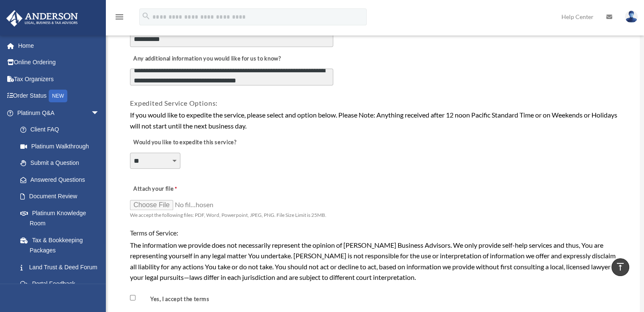 The width and height of the screenshot is (644, 312). Describe the element at coordinates (61, 218) in the screenshot. I see `a: Platinum Knowledge Room` at that location.